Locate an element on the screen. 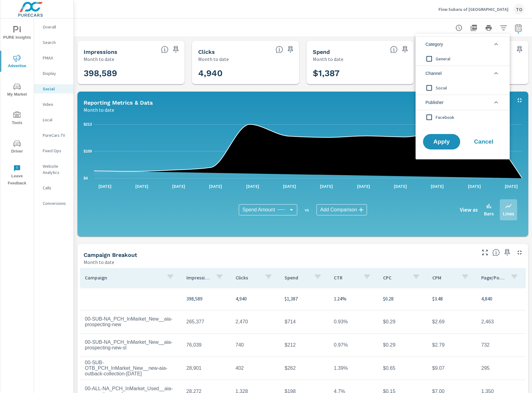 The image size is (532, 393). span: Apply is located at coordinates (442, 142).